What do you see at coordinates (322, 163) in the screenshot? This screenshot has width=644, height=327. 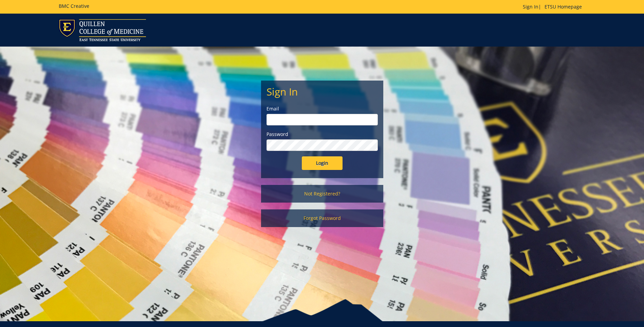 I see `input: Login` at bounding box center [322, 163].